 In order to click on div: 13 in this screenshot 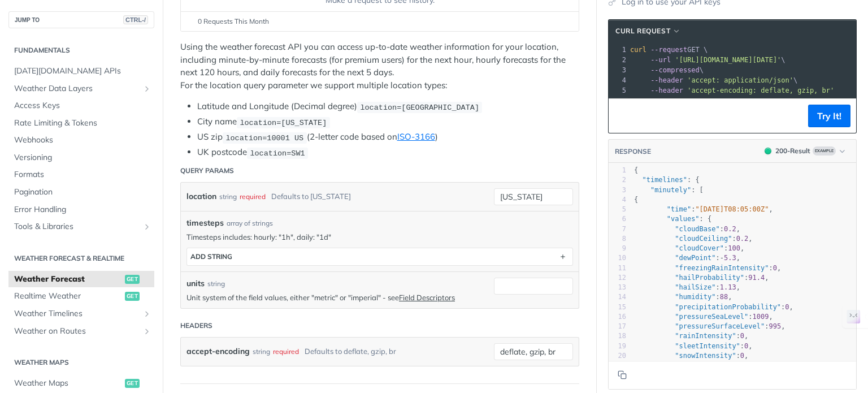, I will do `click(617, 287)`.